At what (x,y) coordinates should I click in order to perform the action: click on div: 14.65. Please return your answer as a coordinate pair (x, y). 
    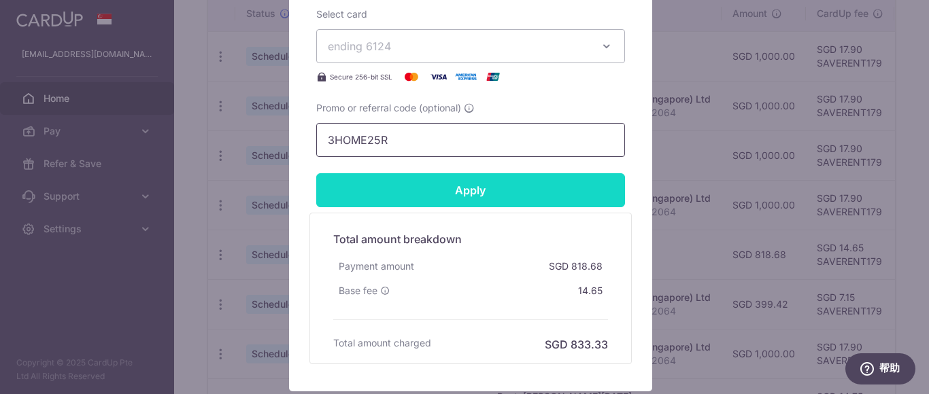
    Looking at the image, I should click on (590, 291).